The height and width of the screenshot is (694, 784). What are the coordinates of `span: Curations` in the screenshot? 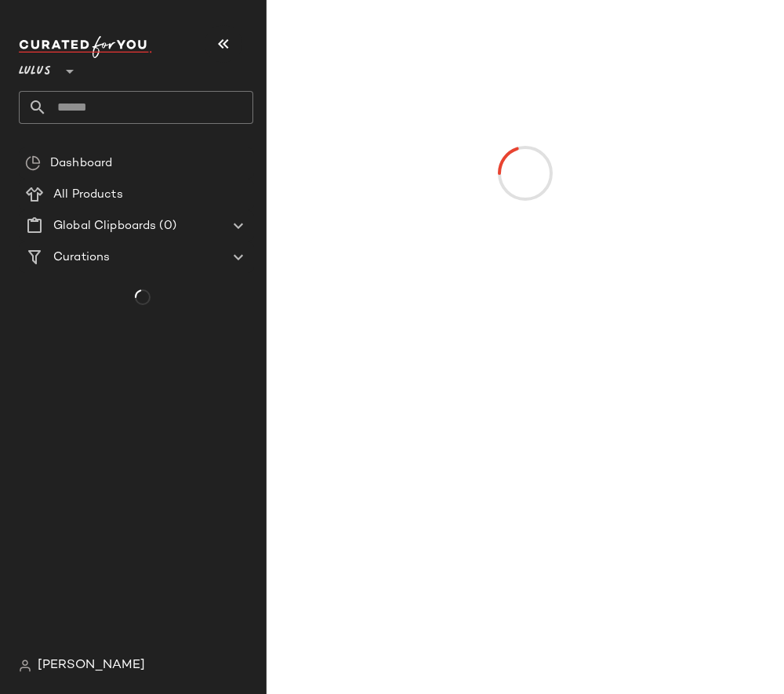 It's located at (81, 257).